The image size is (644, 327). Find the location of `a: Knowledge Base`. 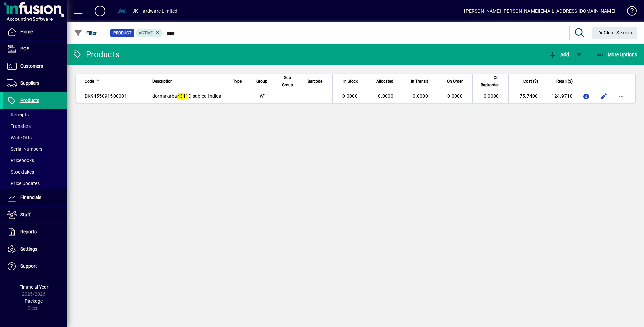

a: Knowledge Base is located at coordinates (629, 12).